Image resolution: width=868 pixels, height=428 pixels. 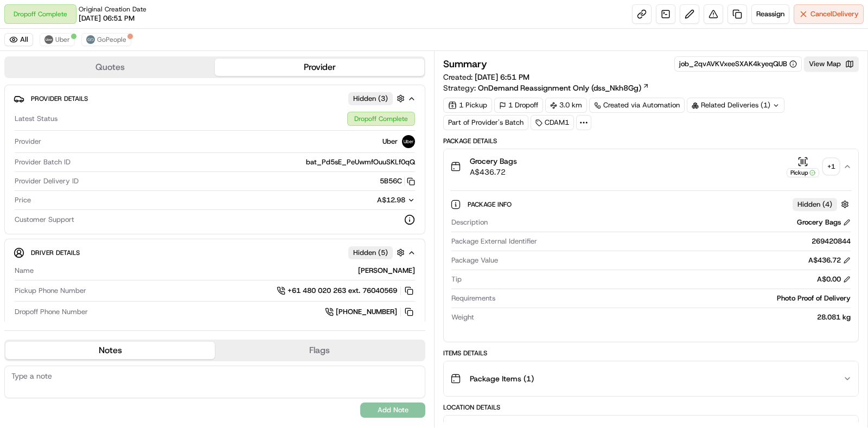 I want to click on span: A$12.98, so click(x=392, y=199).